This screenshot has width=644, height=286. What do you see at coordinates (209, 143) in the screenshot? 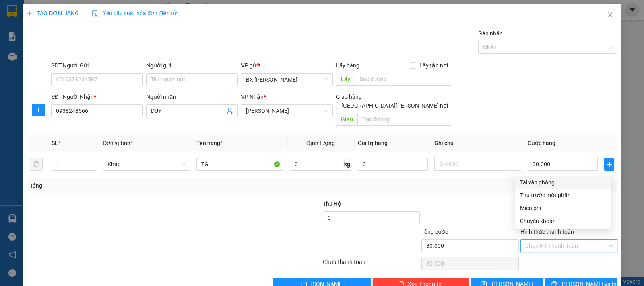
I see `span: Tên hàng` at bounding box center [209, 143].